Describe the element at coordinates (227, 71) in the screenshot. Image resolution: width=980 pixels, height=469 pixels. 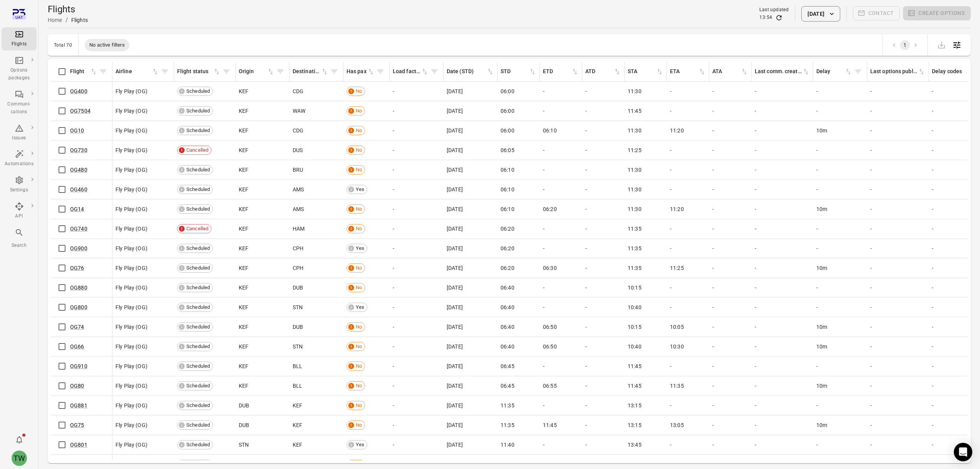
I see `span: Filter by flight status` at that location.